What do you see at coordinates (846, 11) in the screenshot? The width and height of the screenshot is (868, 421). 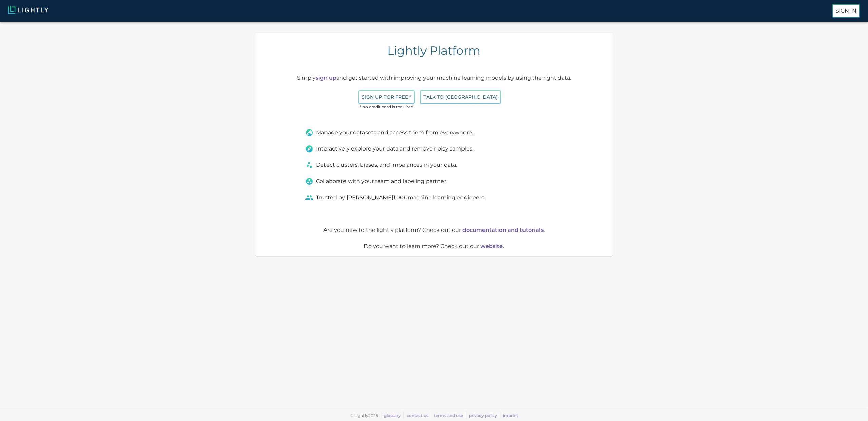 I see `button: Sign In` at bounding box center [846, 11].